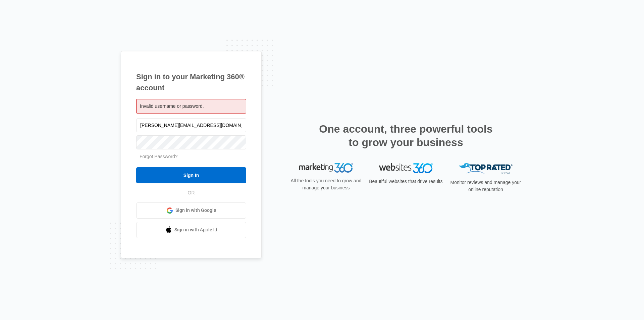  I want to click on img: Marketing 360, so click(326, 168).